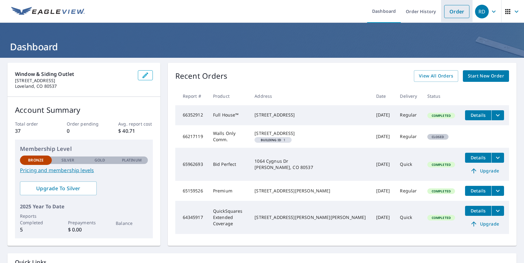 This screenshot has width=524, height=263. What do you see at coordinates (229, 191) in the screenshot?
I see `td: Premium` at bounding box center [229, 191].